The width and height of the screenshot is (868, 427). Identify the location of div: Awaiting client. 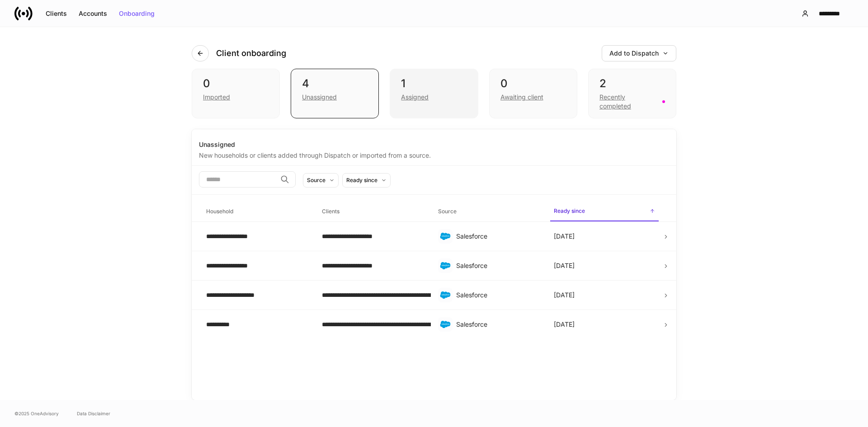
(521, 97).